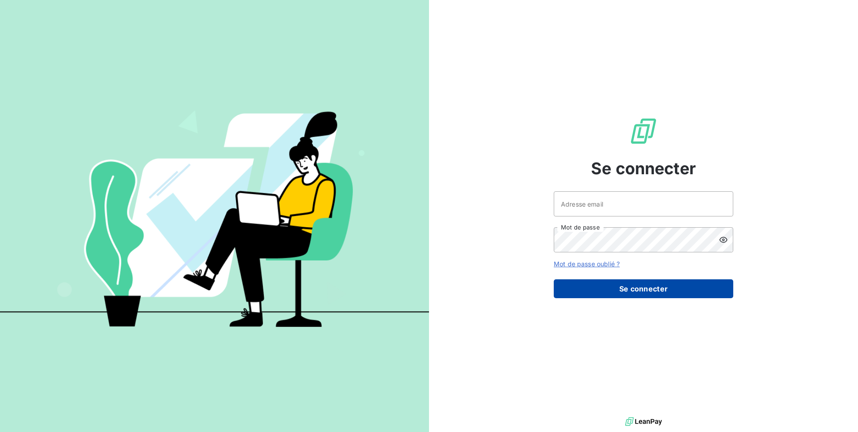 The width and height of the screenshot is (858, 432). Describe the element at coordinates (643, 204) in the screenshot. I see `input: placeholder` at that location.